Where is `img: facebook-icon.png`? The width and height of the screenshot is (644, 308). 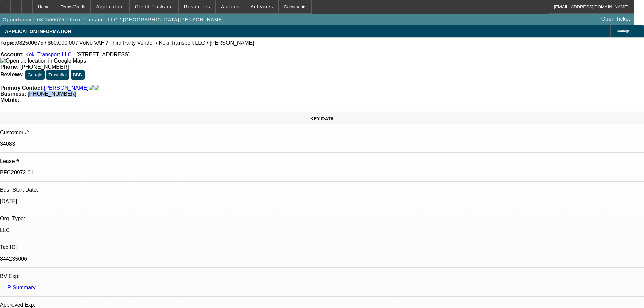
img: facebook-icon.png is located at coordinates (91, 88).